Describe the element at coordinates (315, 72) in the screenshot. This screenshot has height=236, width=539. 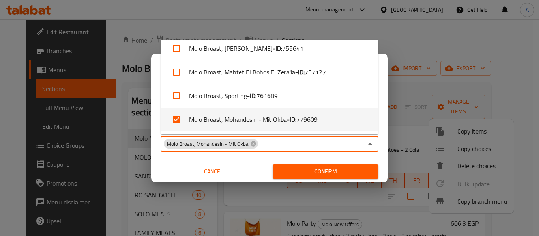
I see `span: 757127` at that location.